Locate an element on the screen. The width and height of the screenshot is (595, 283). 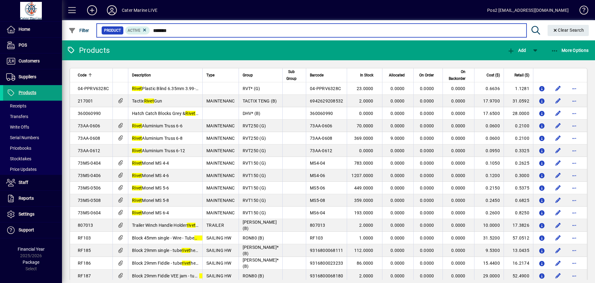
span: Add is located at coordinates (517, 50).